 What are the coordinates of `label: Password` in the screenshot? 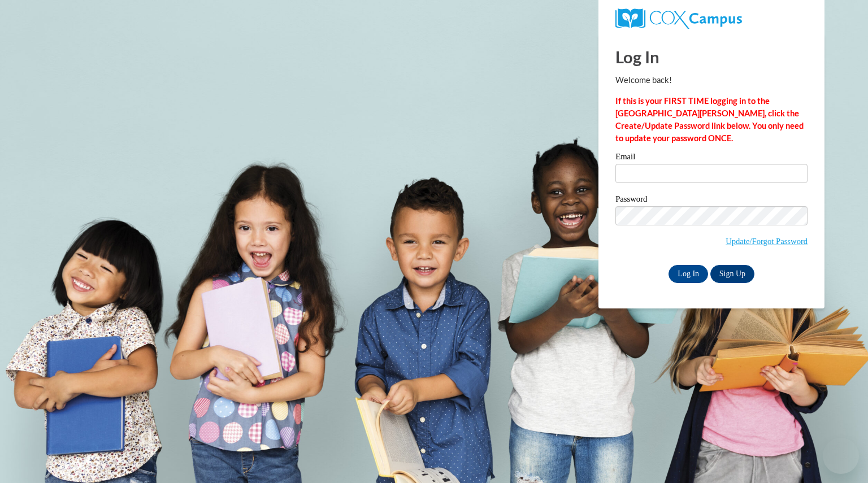 It's located at (712, 201).